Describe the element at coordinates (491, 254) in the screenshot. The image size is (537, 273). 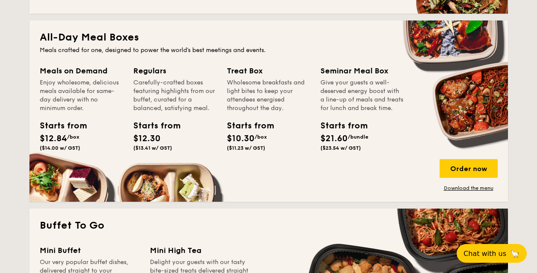
I see `button: Chat with us🦙` at that location.